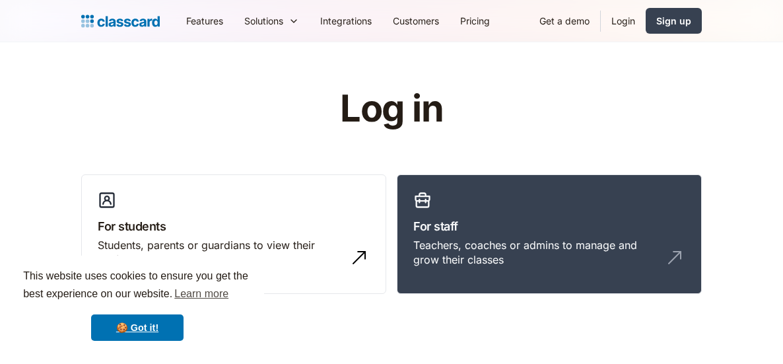 The width and height of the screenshot is (783, 364). Describe the element at coordinates (137, 286) in the screenshot. I see `span: This website uses cookies to ensure you get the best experience on our website.` at that location.